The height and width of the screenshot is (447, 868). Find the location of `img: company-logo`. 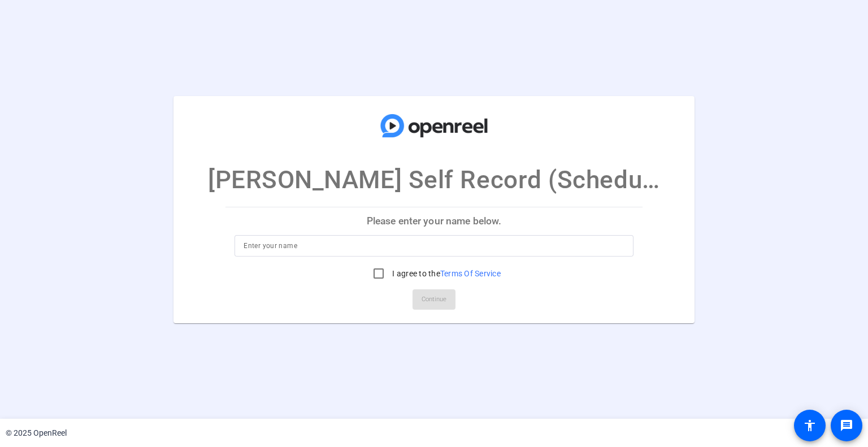

img: company-logo is located at coordinates (434, 126).